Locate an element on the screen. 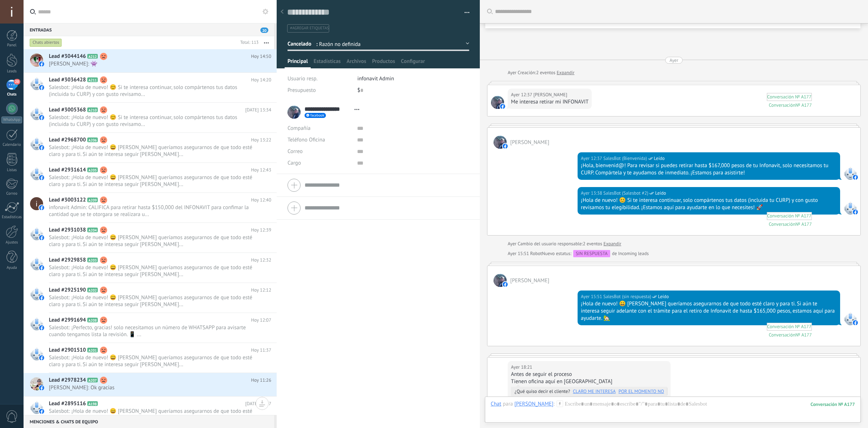  span: Hoy 14:20 is located at coordinates (261, 80).